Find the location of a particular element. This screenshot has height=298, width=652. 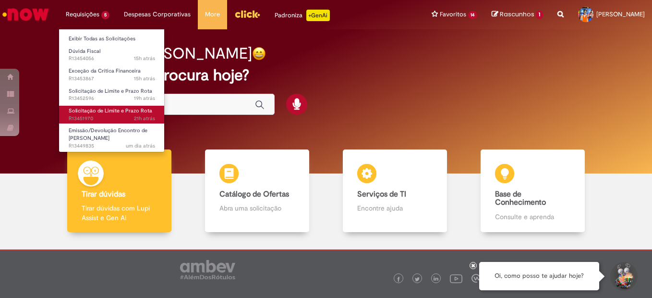

span: Dúvida Fiscal is located at coordinates (84, 51).